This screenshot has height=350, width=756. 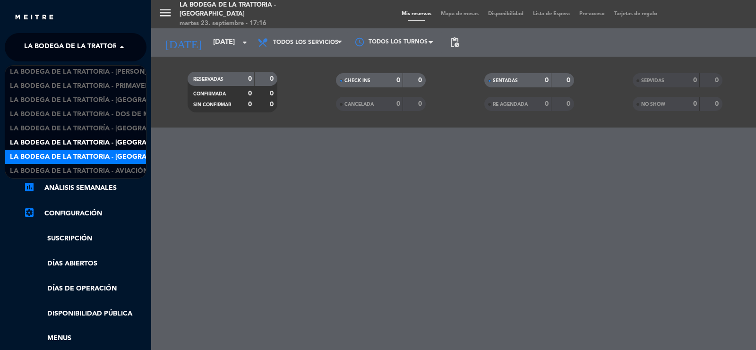 What do you see at coordinates (29, 213) in the screenshot?
I see `i: settings_applications` at bounding box center [29, 213].